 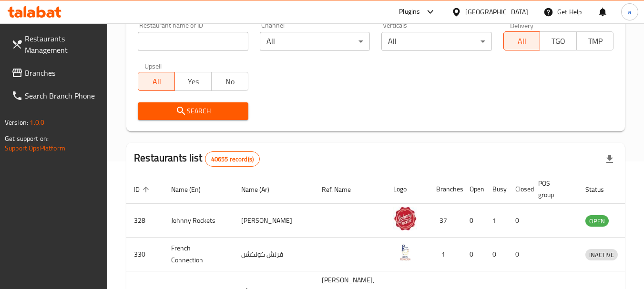 I want to click on span: Search Branch Phone, so click(x=63, y=96).